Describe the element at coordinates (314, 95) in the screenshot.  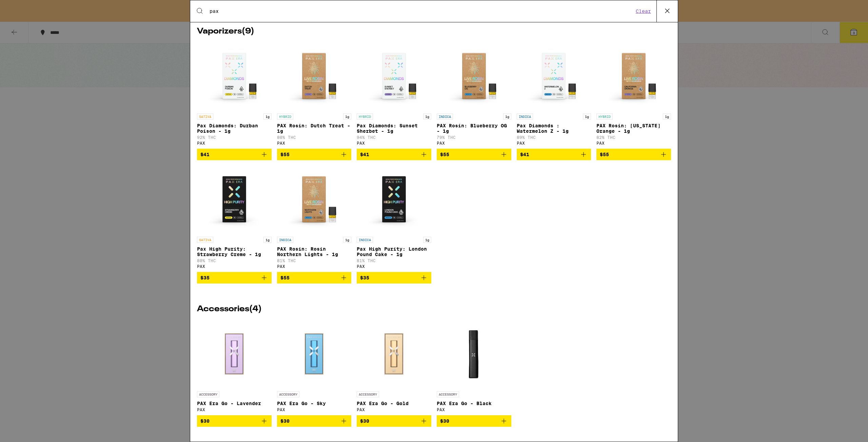
I see `a: Open page for PAX Rosin: Dutch Treat - 1g from PAX` at that location.